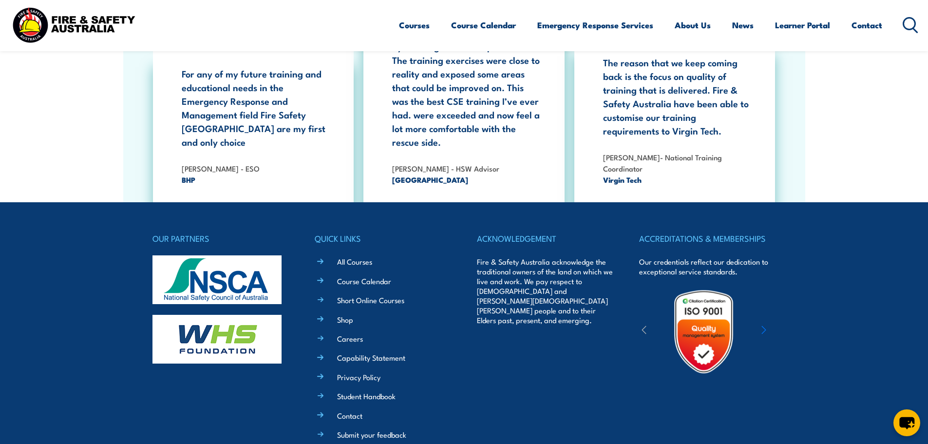 This screenshot has width=928, height=444. I want to click on h4: ACCREDITATIONS & MEMBERSHIPS, so click(707, 238).